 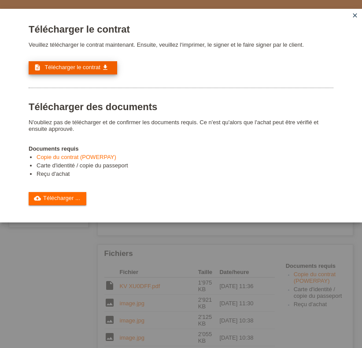 I want to click on a: description Télécharger le contrat get_app, so click(x=73, y=68).